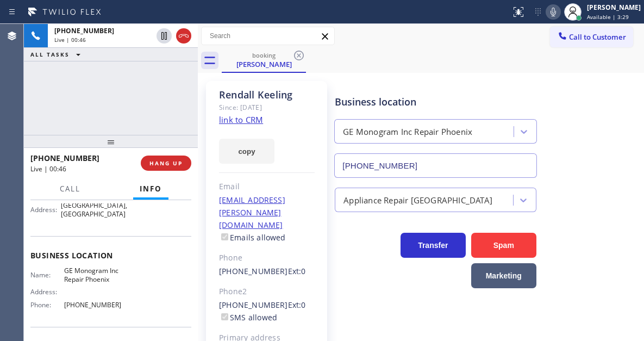 The image size is (644, 341). Describe the element at coordinates (407, 132) in the screenshot. I see `div: GE Monogram Inc Repair Phoenix` at that location.